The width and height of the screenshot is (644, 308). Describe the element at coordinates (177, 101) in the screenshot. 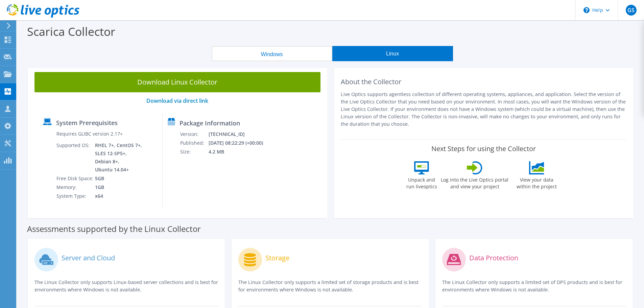

I see `a: Download via direct link` at that location.